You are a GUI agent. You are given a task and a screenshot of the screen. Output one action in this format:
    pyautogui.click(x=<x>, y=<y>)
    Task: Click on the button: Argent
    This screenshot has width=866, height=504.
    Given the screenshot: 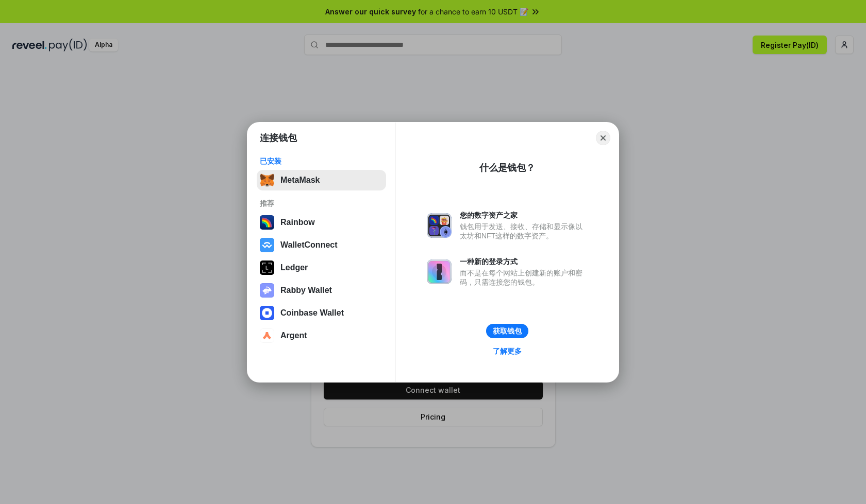 What is the action you would take?
    pyautogui.click(x=321, y=336)
    